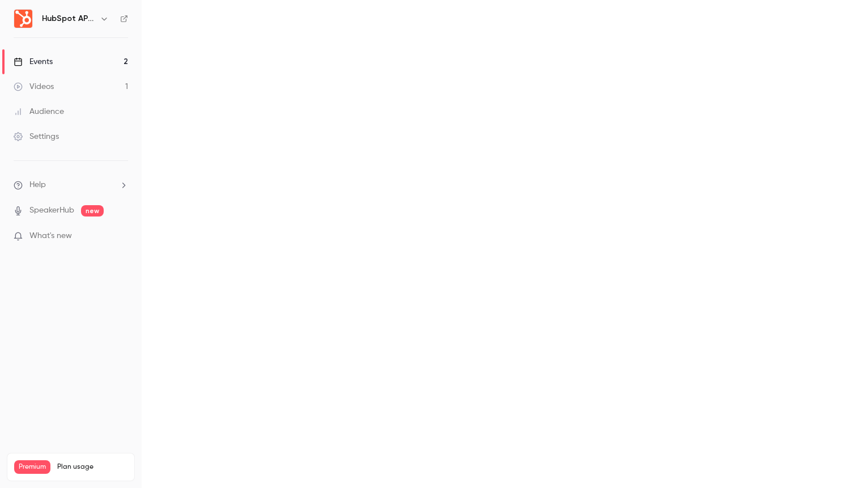 This screenshot has width=868, height=488. What do you see at coordinates (39, 112) in the screenshot?
I see `div: Audience` at bounding box center [39, 112].